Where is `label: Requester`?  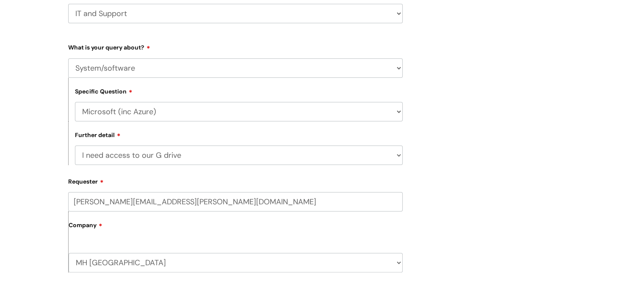
label: Requester is located at coordinates (235, 180).